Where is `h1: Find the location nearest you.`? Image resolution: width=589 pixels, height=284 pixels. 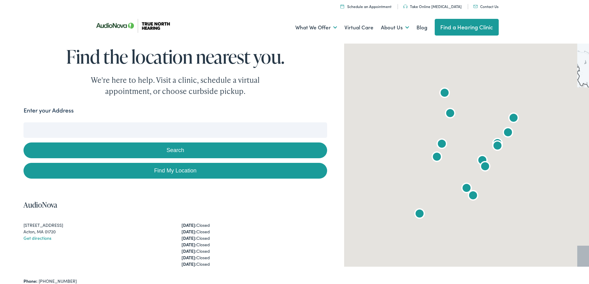
h1: Find the location nearest you. is located at coordinates (175, 57).